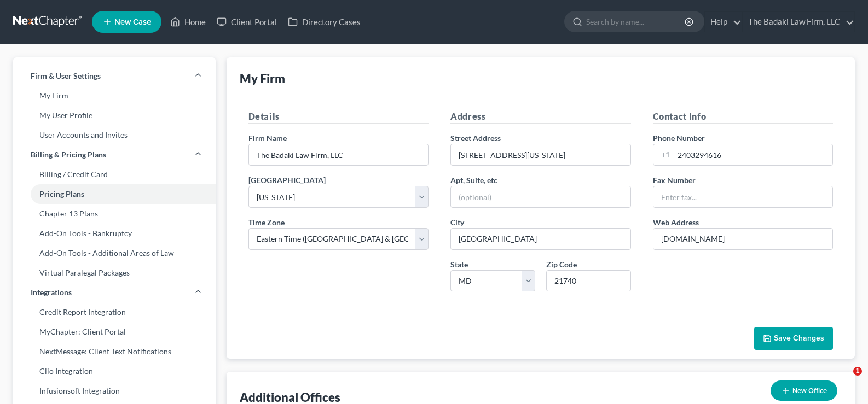  Describe the element at coordinates (114, 371) in the screenshot. I see `a: Clio Integration` at that location.